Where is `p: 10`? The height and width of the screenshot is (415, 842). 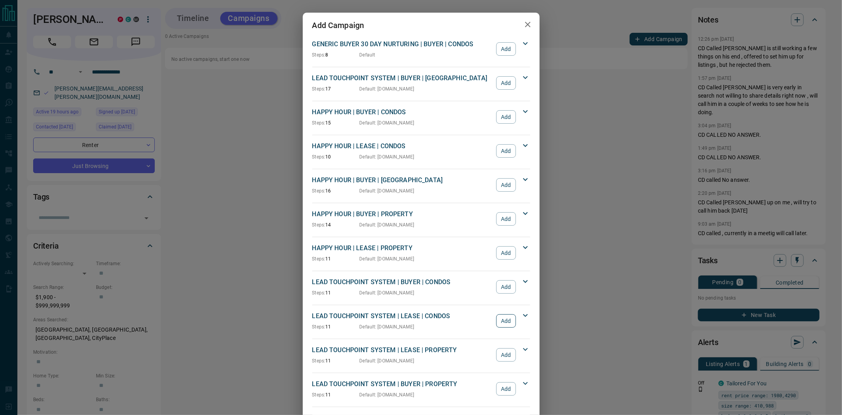
p: 10 is located at coordinates (336, 157).